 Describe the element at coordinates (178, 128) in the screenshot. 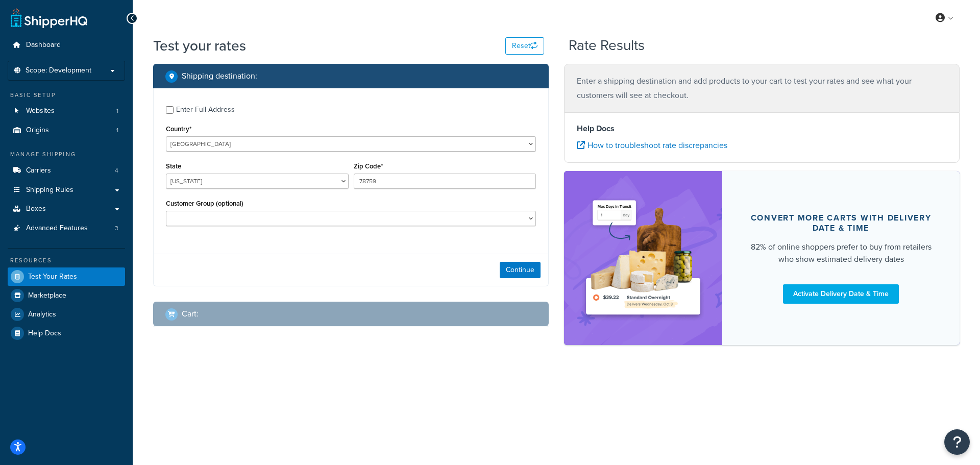

I see `label: Country*` at that location.